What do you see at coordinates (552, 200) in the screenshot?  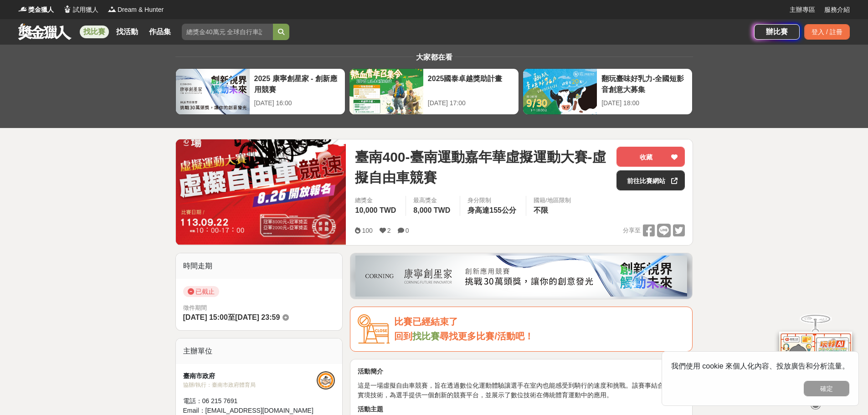 I see `div: 國籍/地區限制` at bounding box center [552, 200].